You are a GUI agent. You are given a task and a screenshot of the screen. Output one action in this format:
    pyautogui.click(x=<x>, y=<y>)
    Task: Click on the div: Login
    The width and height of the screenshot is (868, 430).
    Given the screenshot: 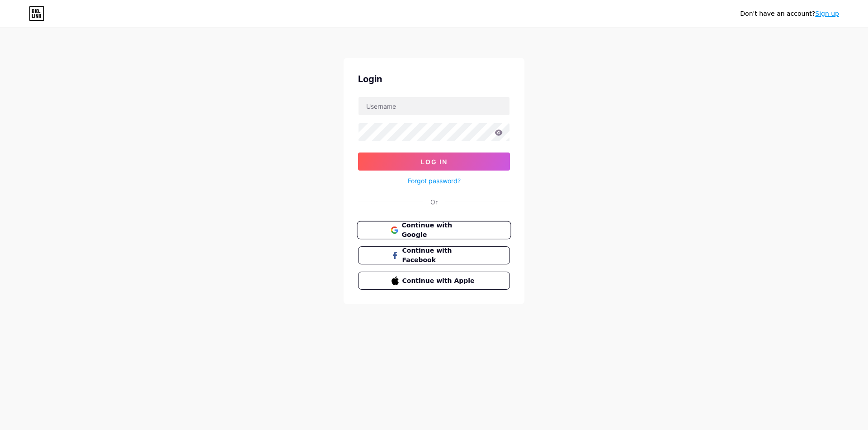 What is the action you would take?
    pyautogui.click(x=434, y=79)
    